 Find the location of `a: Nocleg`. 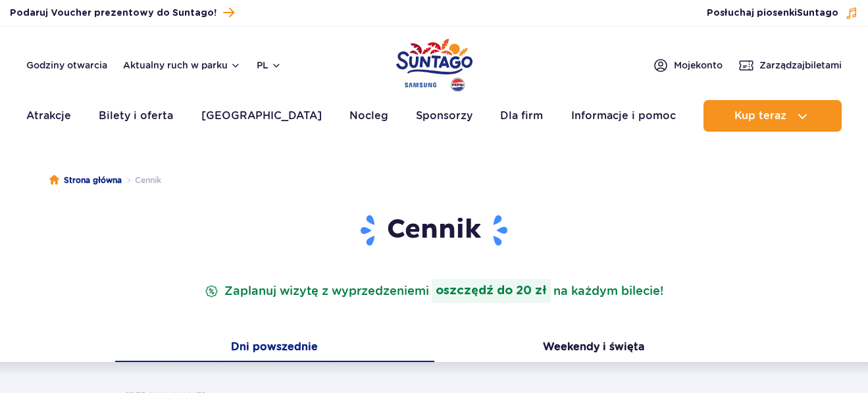

a: Nocleg is located at coordinates (368, 116).